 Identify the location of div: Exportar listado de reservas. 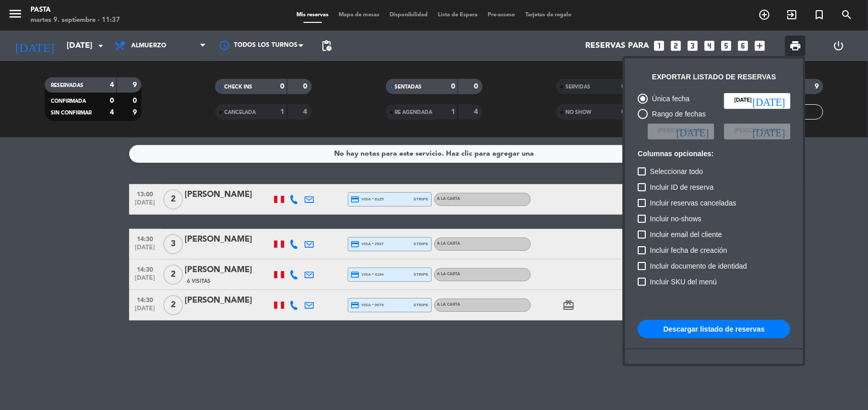
(714, 77).